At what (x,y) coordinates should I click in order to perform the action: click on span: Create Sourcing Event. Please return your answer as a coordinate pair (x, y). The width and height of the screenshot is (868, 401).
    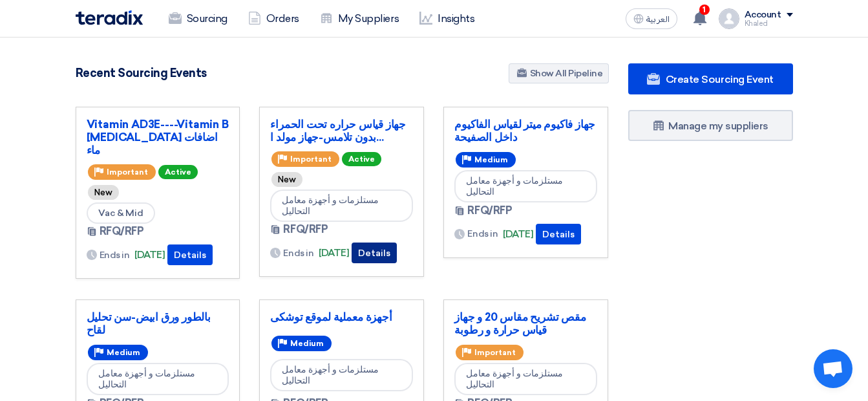
    Looking at the image, I should click on (720, 79).